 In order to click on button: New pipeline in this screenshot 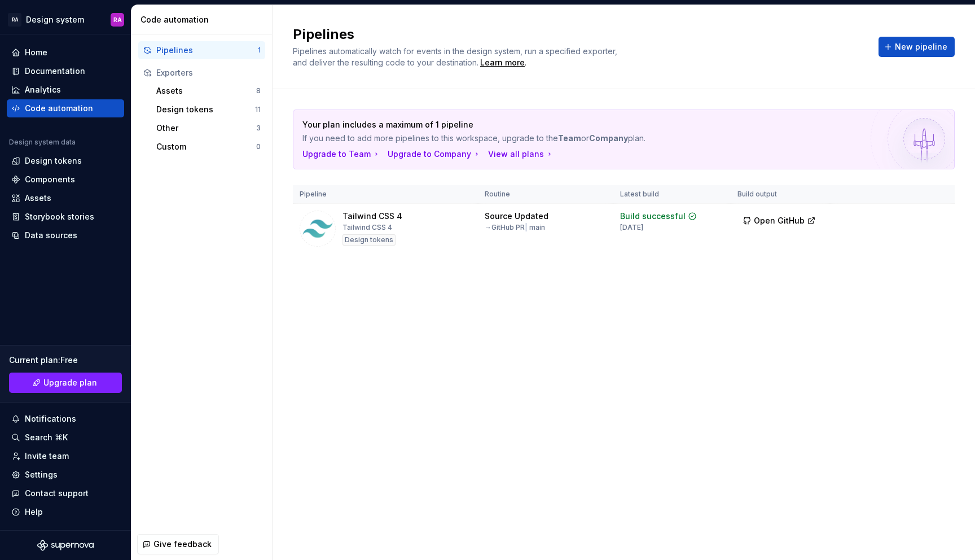, I will do `click(916, 47)`.